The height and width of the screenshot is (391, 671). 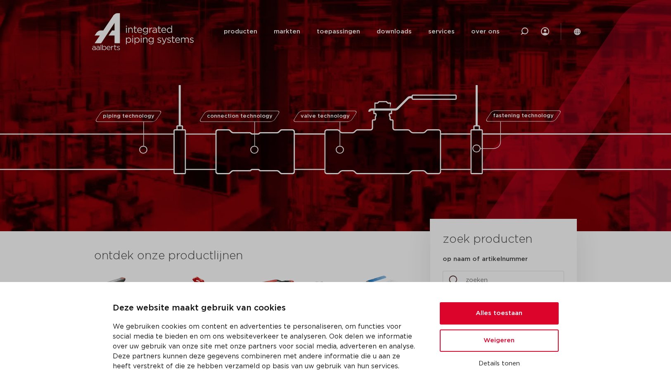 I want to click on span: connection technology, so click(x=239, y=116).